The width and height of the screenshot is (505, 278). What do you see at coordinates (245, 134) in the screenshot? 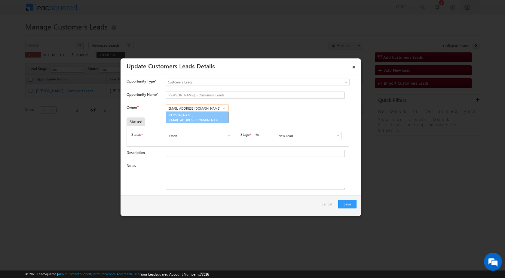
I see `label: Stage` at bounding box center [245, 134].